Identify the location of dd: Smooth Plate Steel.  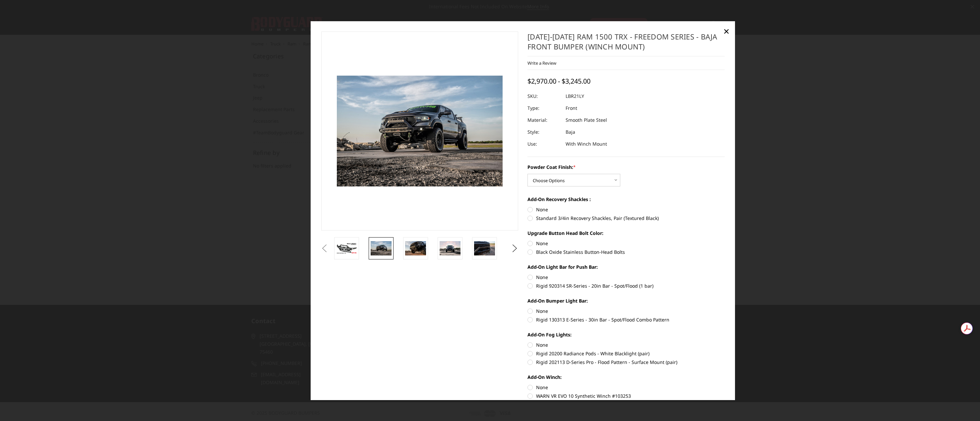
(586, 120).